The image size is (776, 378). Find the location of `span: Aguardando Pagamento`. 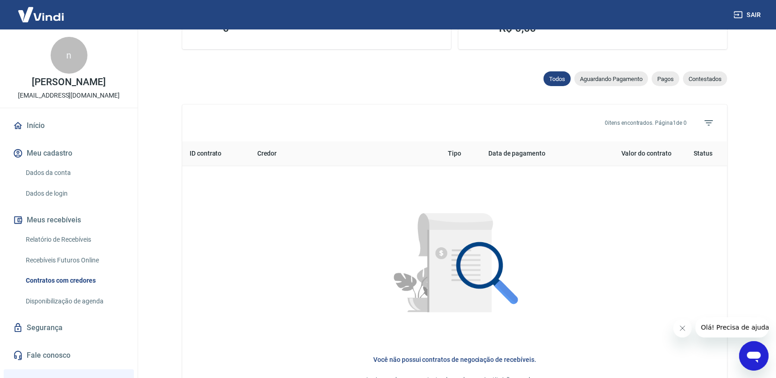

span: Aguardando Pagamento is located at coordinates (611, 79).